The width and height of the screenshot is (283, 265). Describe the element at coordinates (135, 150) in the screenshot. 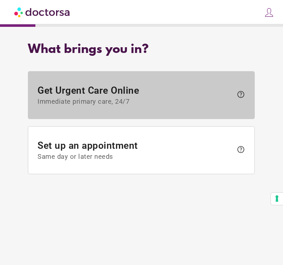

I see `span: Set up an appointment` at that location.